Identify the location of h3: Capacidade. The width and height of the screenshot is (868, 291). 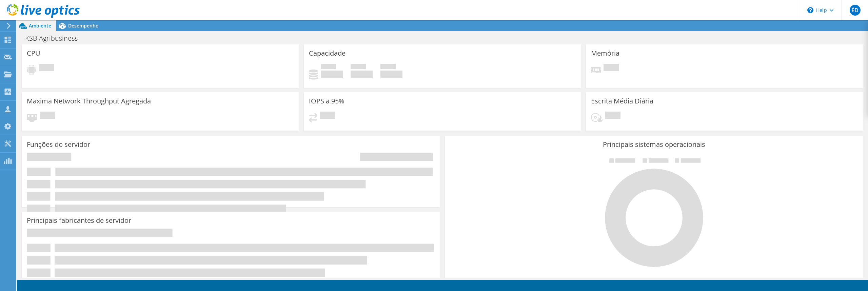
(327, 53).